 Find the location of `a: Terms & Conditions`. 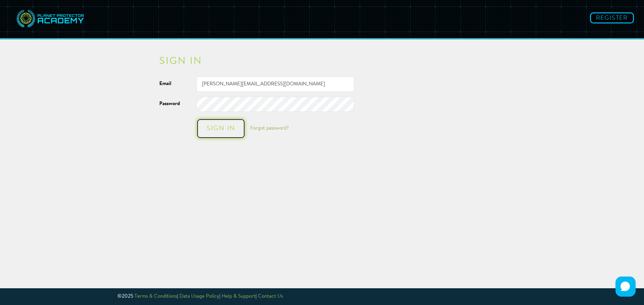

a: Terms & Conditions is located at coordinates (156, 296).